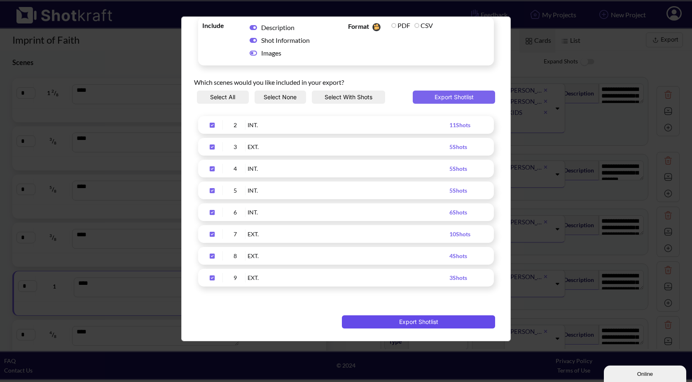 The image size is (692, 382). I want to click on span: Images, so click(272, 53).